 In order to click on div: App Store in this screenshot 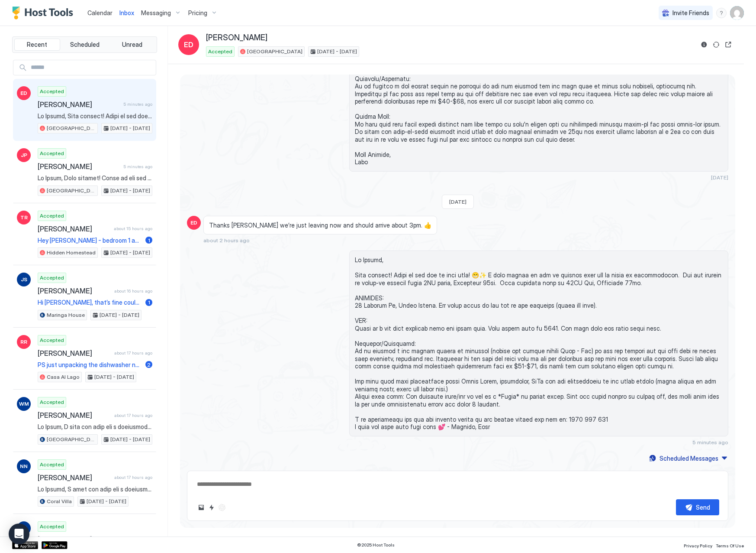, I will do `click(25, 545)`.